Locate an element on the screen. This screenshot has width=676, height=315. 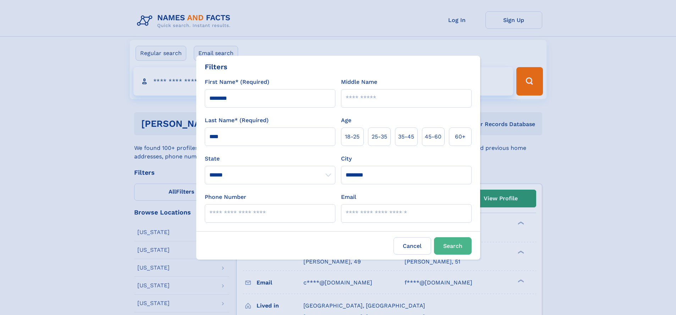
label: City is located at coordinates (347, 159).